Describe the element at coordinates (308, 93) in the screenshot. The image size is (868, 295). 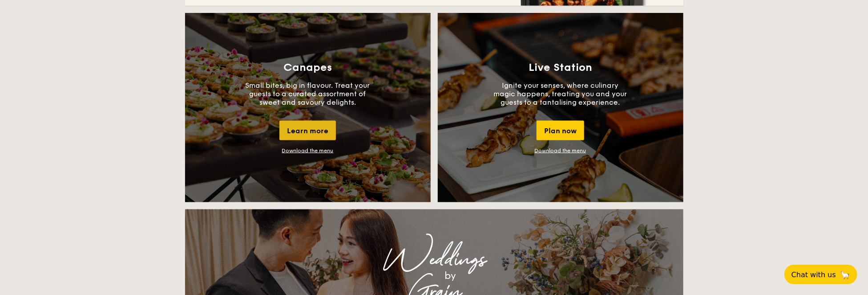
I see `p: Small bites, big in flavour. Treat your guests to a curated assortment of sweet and savoury delig...` at that location.